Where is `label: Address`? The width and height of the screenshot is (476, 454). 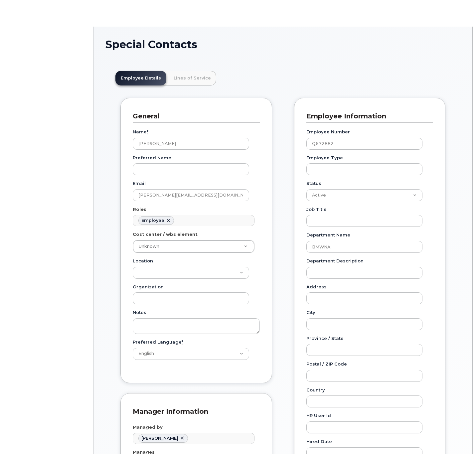
label: Address is located at coordinates (316, 287).